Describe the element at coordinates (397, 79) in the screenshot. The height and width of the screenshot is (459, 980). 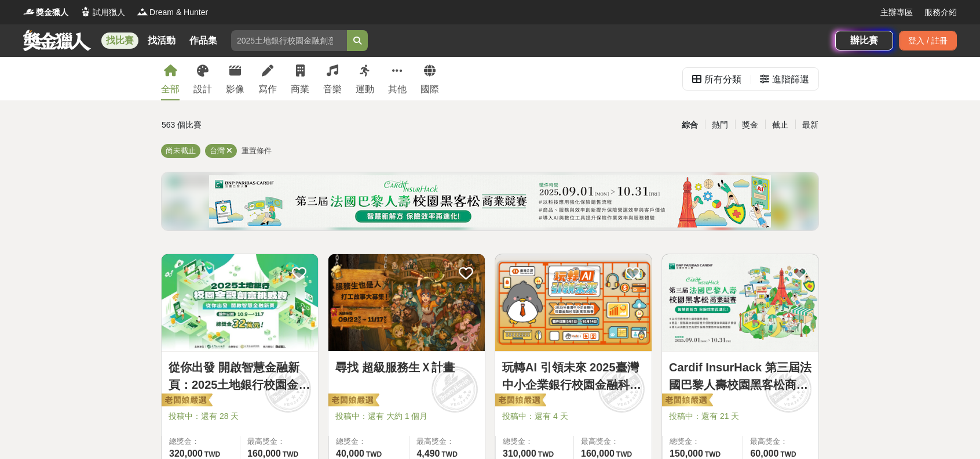
I see `a: 其他` at that location.